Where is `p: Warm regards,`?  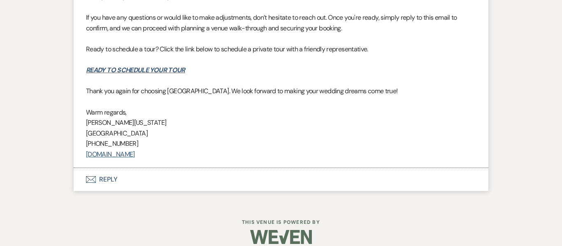 p: Warm regards, is located at coordinates (281, 113).